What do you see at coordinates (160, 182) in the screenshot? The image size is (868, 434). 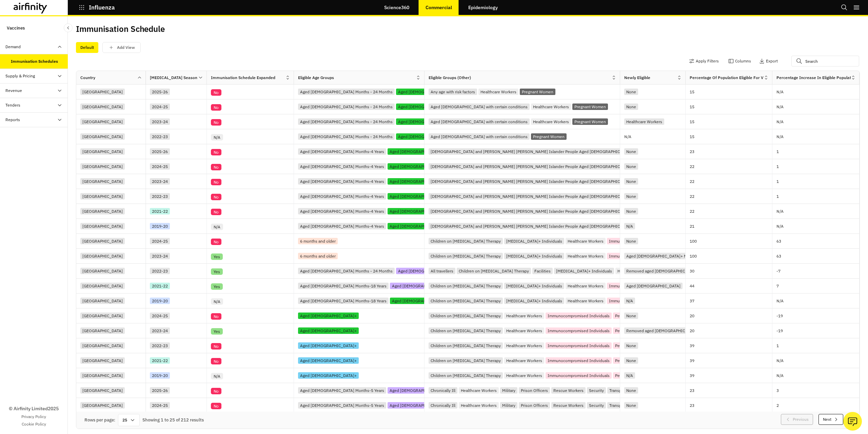 I see `div: 2023-24` at bounding box center [160, 182].